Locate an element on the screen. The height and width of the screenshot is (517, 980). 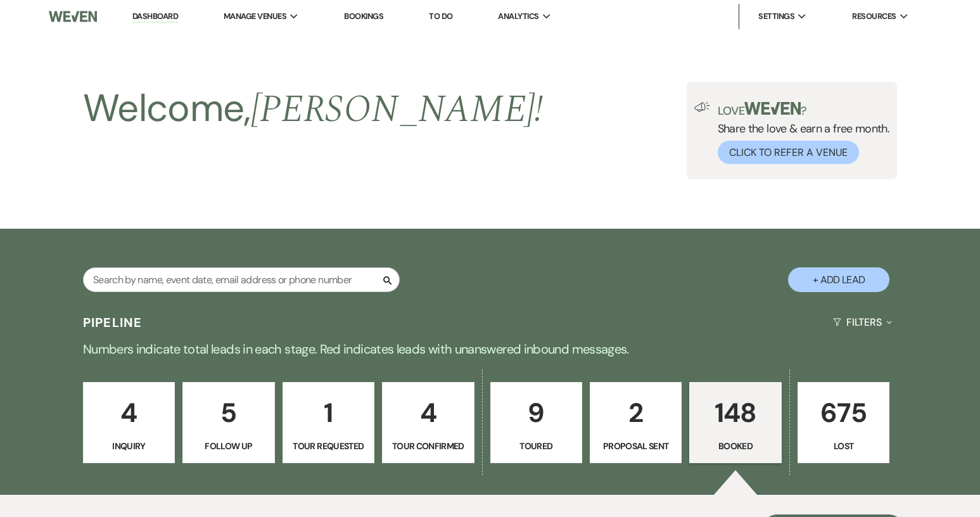
p: Love ? is located at coordinates (804, 109).